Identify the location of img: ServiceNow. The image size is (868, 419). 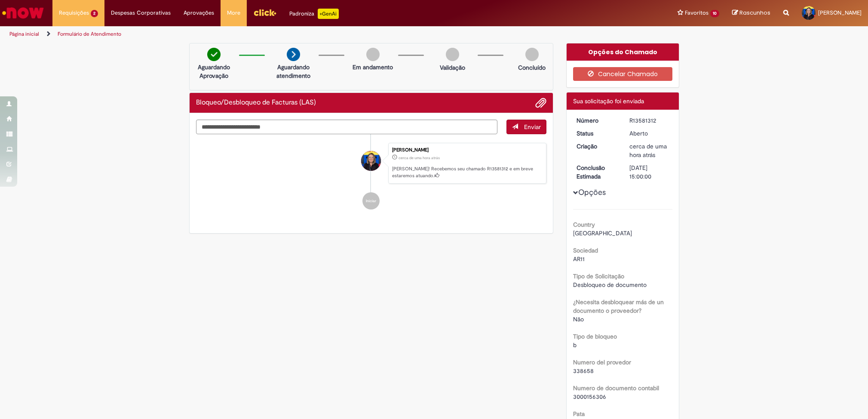
(23, 13).